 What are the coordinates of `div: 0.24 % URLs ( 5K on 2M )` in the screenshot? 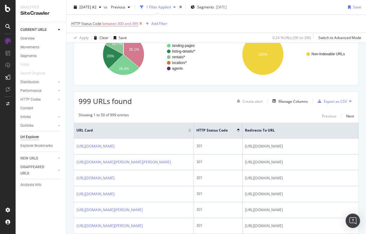 It's located at (292, 38).